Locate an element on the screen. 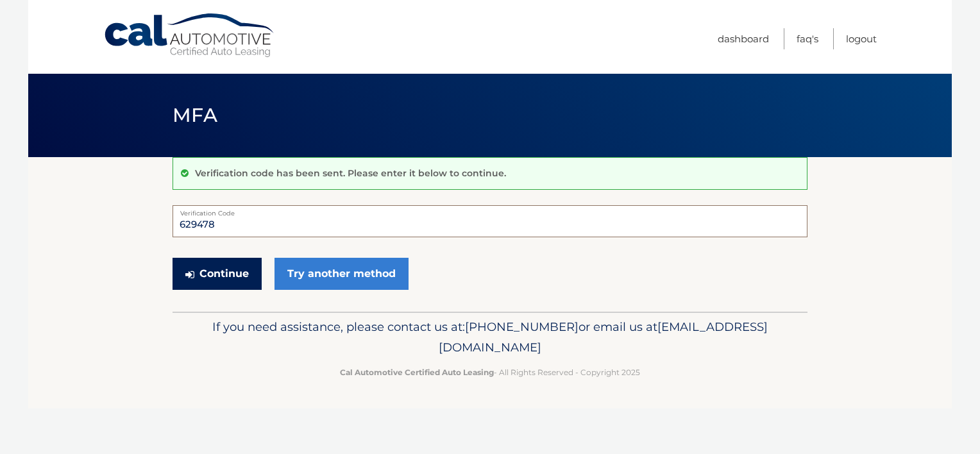 The width and height of the screenshot is (980, 454). a: FAQ's is located at coordinates (808, 39).